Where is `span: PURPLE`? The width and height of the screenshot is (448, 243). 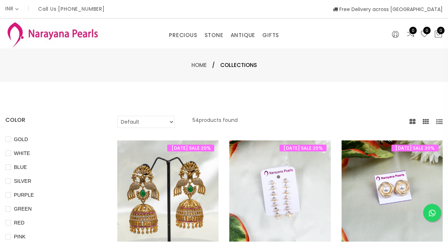 span: PURPLE is located at coordinates (24, 195).